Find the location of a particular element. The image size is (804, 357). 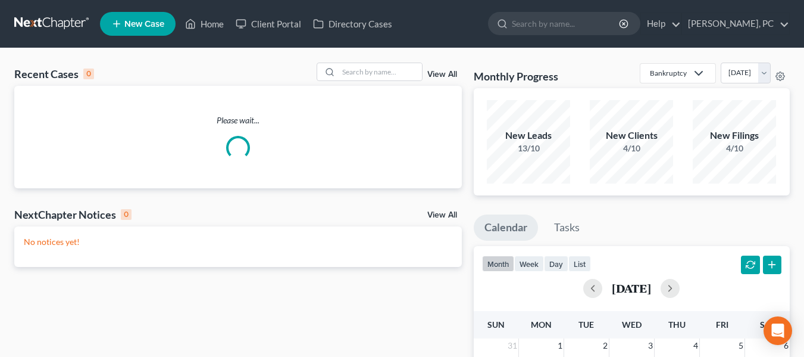

span: 2 is located at coordinates (605, 345).